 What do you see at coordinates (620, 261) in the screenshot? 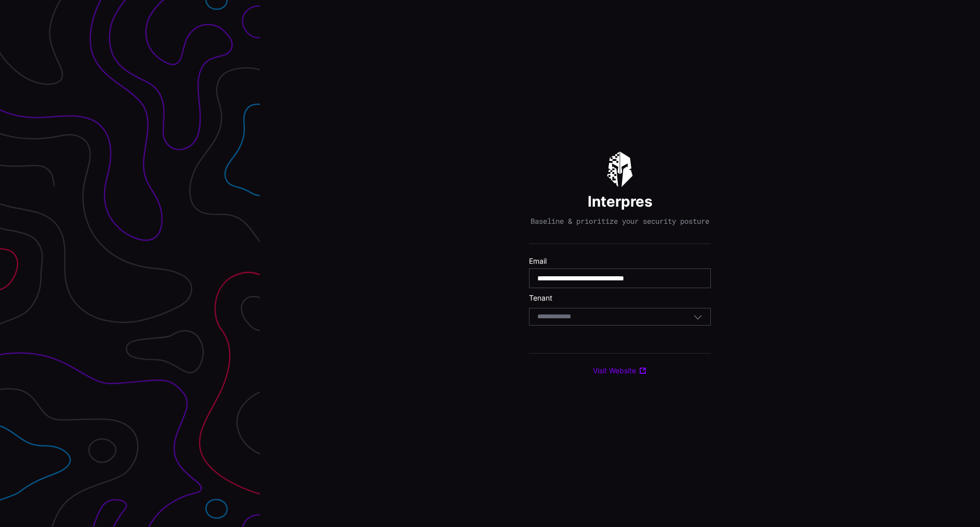
I see `label: Email` at bounding box center [620, 261].